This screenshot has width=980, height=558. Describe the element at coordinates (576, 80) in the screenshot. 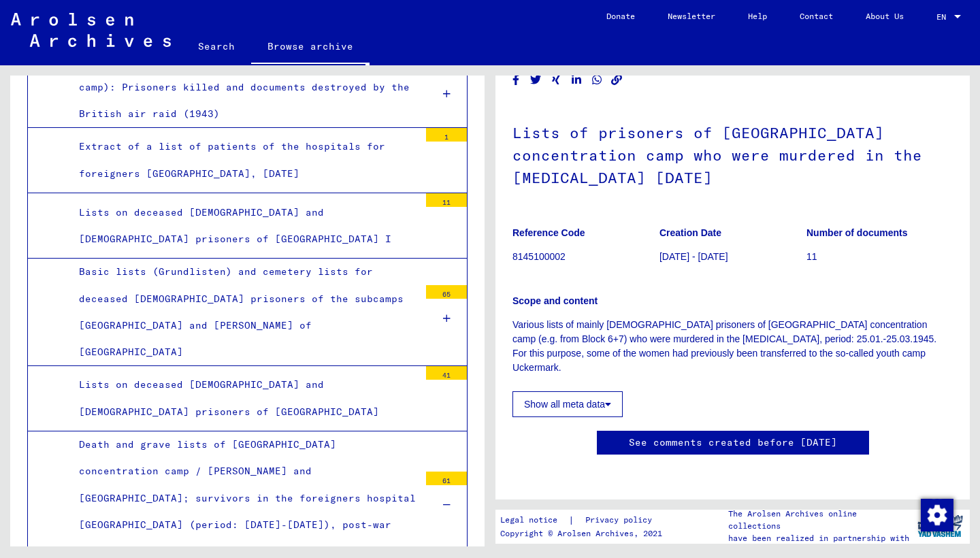

I see `button: Share on LinkedIn` at that location.